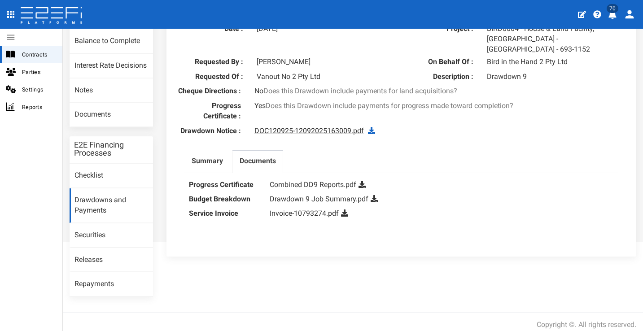  Describe the element at coordinates (313, 184) in the screenshot. I see `a: Combined DD9 Reports.pdf` at that location.